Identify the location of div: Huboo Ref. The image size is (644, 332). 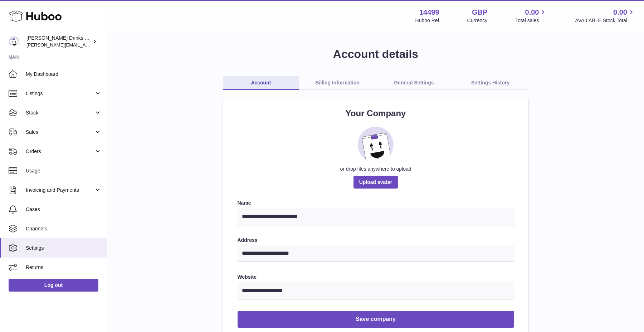
(427, 20).